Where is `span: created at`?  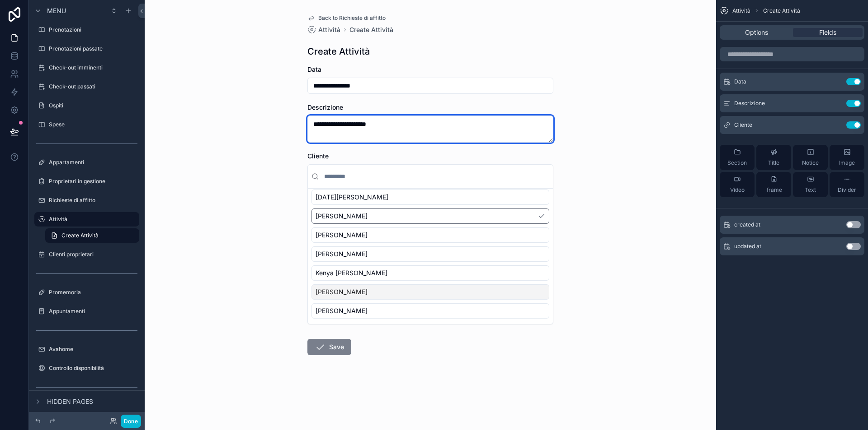 span: created at is located at coordinates (747, 225).